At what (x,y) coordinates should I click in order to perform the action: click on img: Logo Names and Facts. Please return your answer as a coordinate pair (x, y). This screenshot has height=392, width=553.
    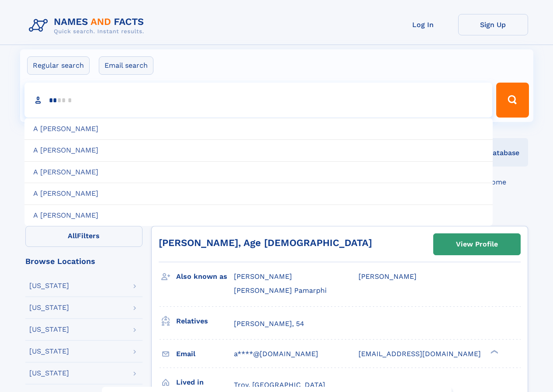
    Looking at the image, I should click on (89, 26).